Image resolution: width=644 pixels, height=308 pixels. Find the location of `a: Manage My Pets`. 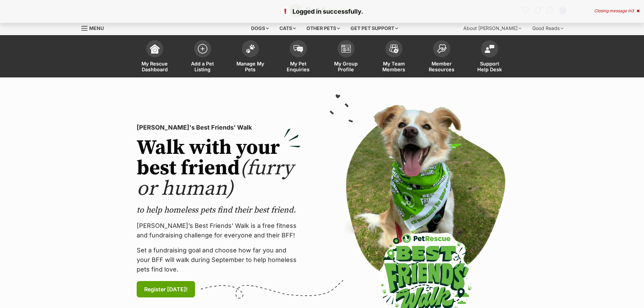

a: Manage My Pets is located at coordinates (250, 57).